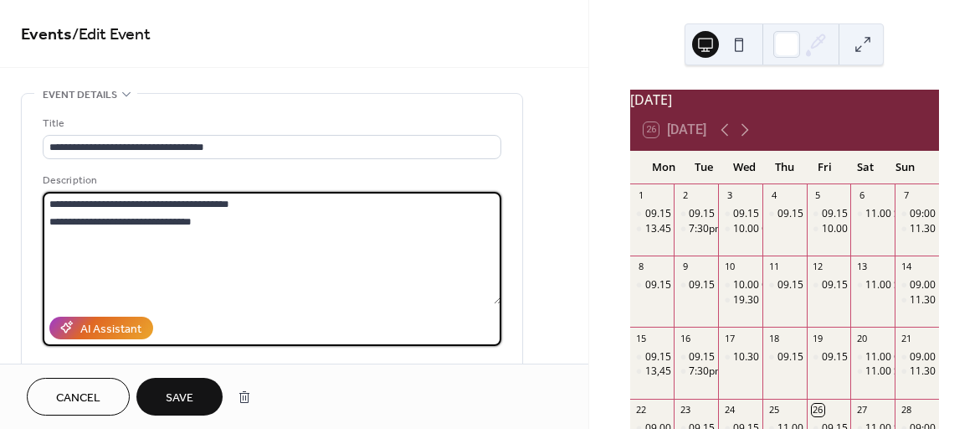 This screenshot has height=429, width=980. Describe the element at coordinates (784, 168) in the screenshot. I see `div: Thu` at that location.